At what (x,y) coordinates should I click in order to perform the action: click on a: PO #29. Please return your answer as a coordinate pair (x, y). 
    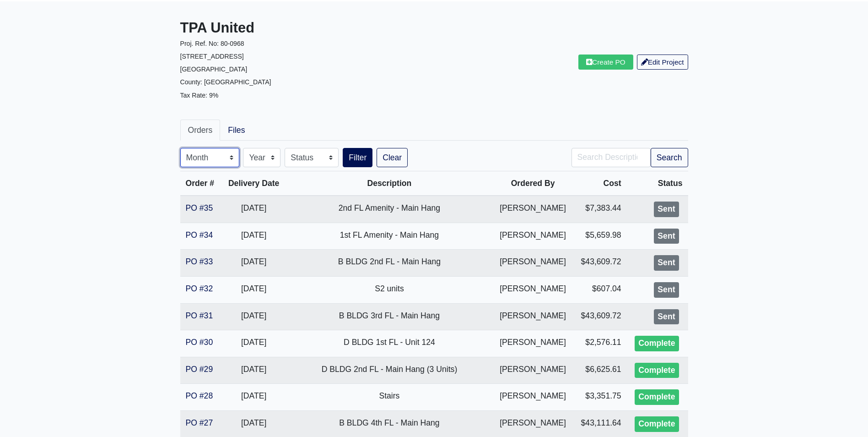
    Looking at the image, I should click on (199, 369).